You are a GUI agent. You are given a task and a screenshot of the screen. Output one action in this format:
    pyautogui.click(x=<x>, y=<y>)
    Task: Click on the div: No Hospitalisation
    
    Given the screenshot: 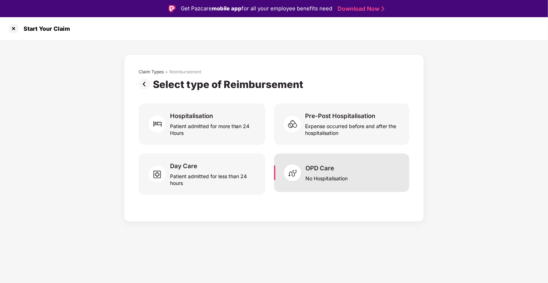 What is the action you would take?
    pyautogui.click(x=327, y=177)
    